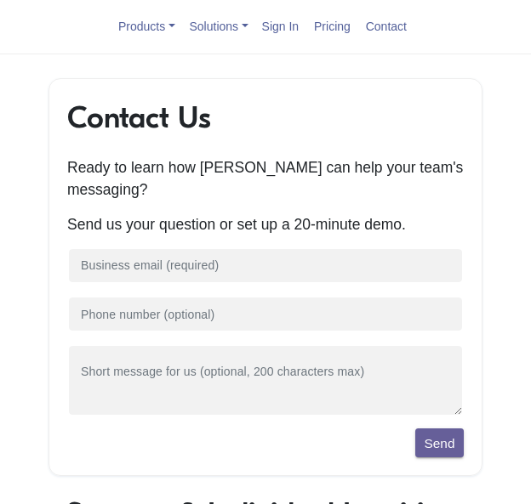 This screenshot has height=504, width=531. Describe the element at coordinates (265, 314) in the screenshot. I see `input: Phone number (optional)` at that location.